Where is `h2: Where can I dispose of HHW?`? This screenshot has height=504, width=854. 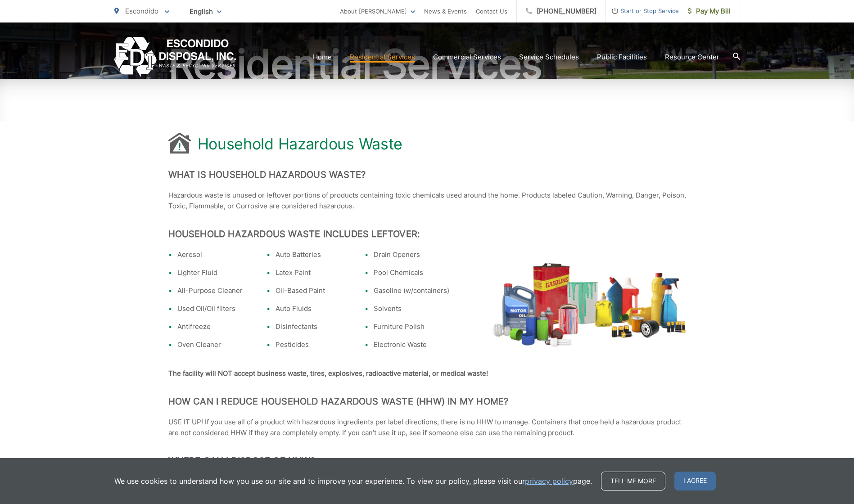 h2: Where can I dispose of HHW? is located at coordinates (427, 461).